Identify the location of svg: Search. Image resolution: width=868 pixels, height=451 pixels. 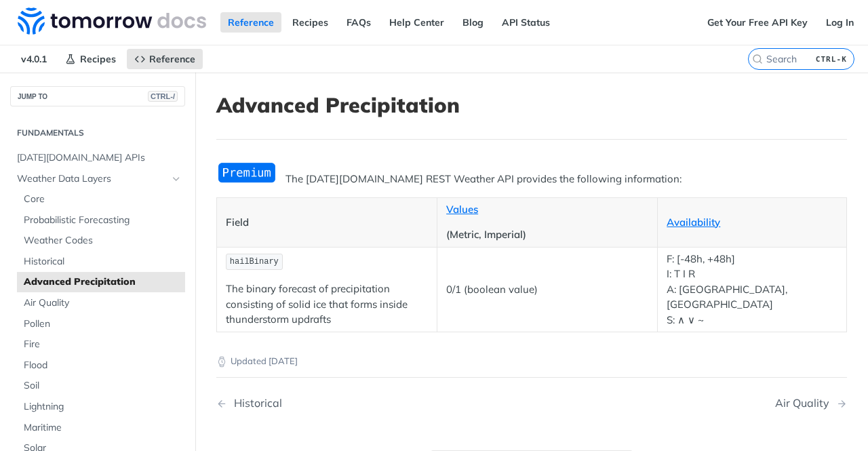
(757, 59).